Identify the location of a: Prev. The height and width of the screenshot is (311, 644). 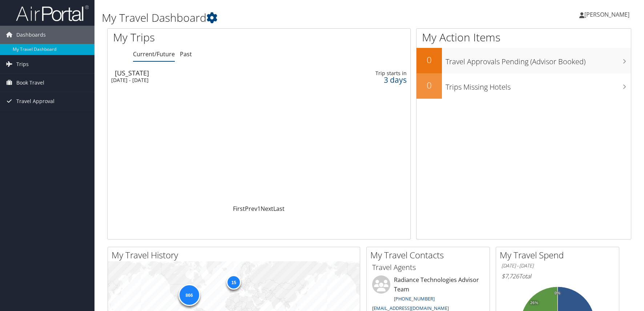
(251, 209).